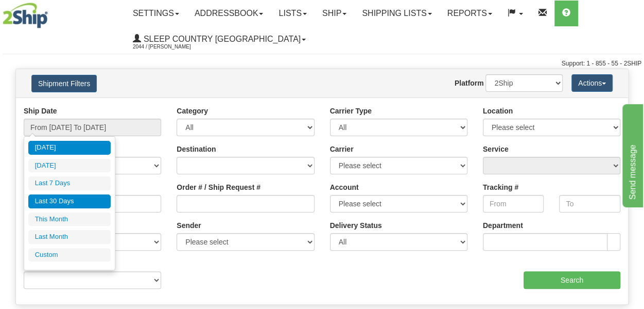 This screenshot has height=309, width=644. Describe the element at coordinates (572, 280) in the screenshot. I see `input: Search` at that location.